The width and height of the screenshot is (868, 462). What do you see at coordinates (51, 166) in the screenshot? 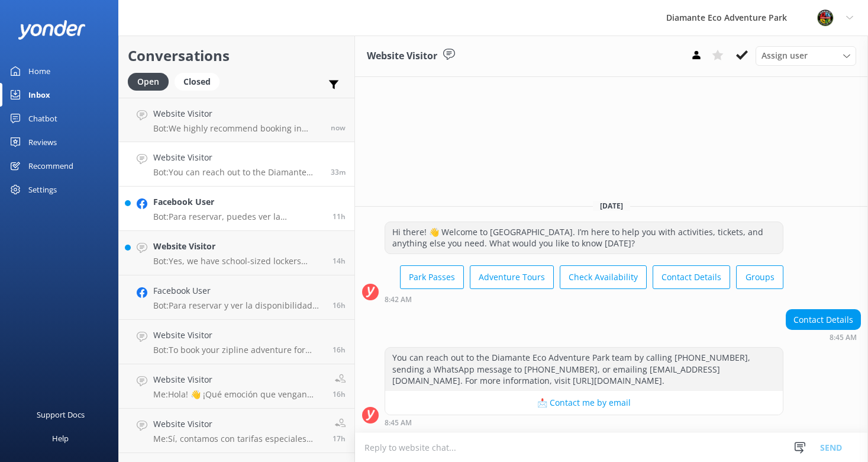
I see `div: Recommend` at bounding box center [51, 166].